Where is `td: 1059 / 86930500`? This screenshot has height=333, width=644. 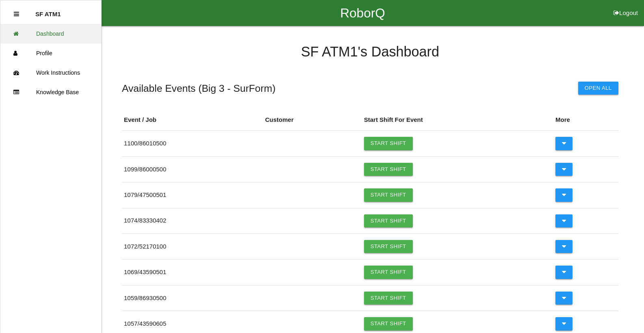 td: 1059 / 86930500 is located at coordinates (192, 298).